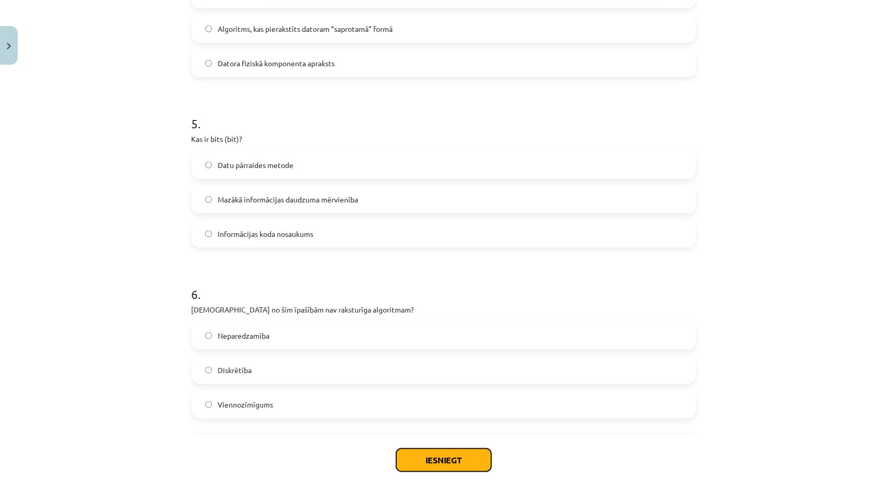 The width and height of the screenshot is (887, 491). What do you see at coordinates (208, 199) in the screenshot?
I see `input: Mazākā informācijas daudzuma mērvienība` at bounding box center [208, 199].